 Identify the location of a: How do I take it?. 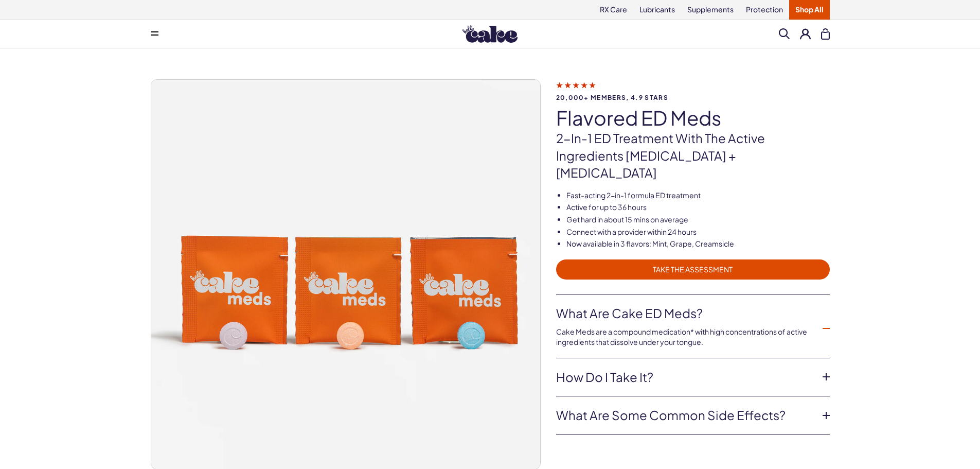
(685, 377).